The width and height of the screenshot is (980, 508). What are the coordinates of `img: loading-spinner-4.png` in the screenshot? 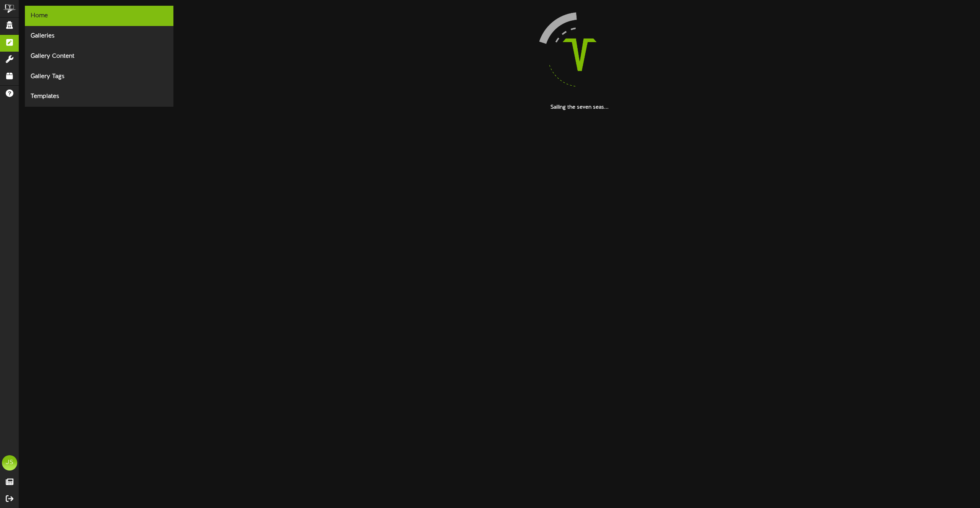 It's located at (579, 55).